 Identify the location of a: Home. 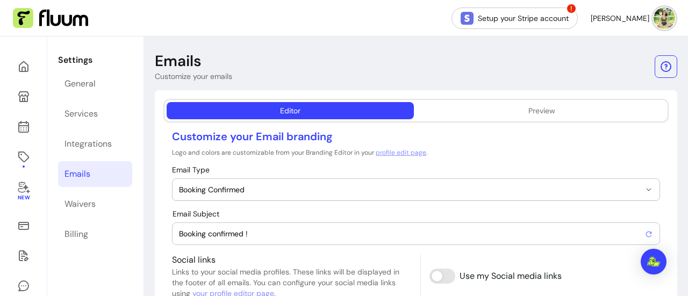
(23, 67).